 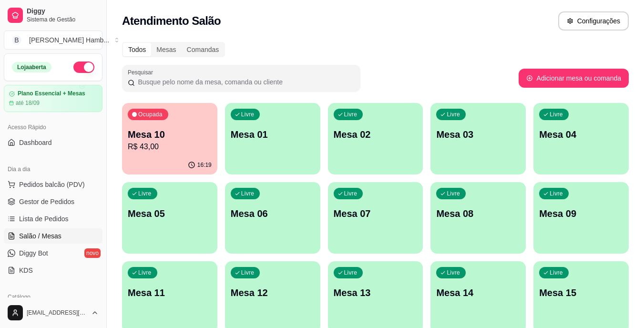 What do you see at coordinates (273, 293) in the screenshot?
I see `p: Mesa 12` at bounding box center [273, 293].